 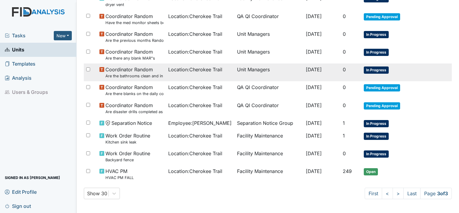 What do you see at coordinates (134, 111) in the screenshot?
I see `small: Are disaster drills completed as scheduled?` at bounding box center [134, 111].